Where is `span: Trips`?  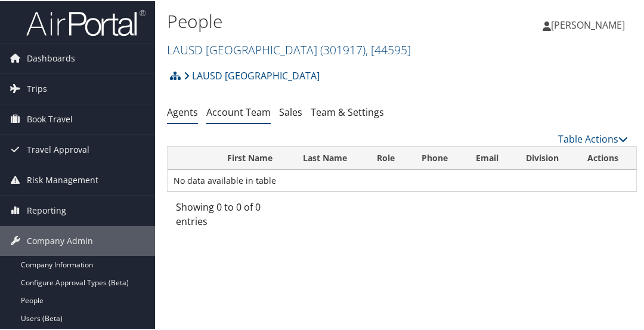 span: Trips is located at coordinates (37, 88).